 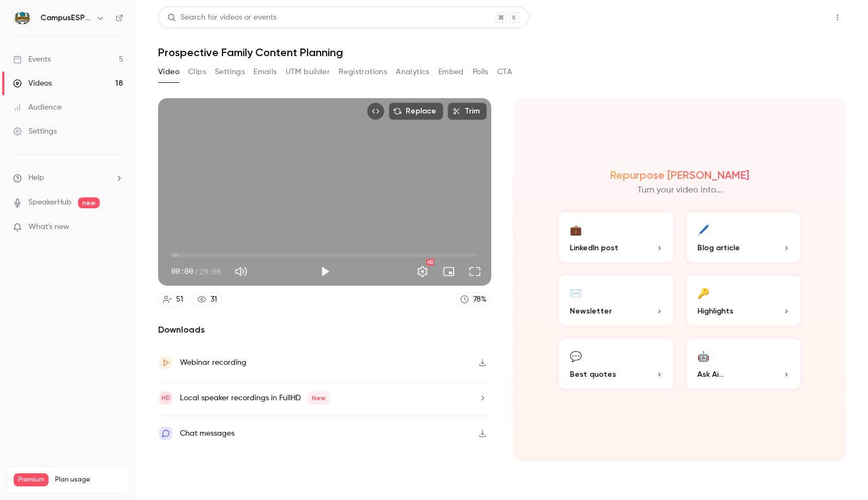 What do you see at coordinates (36, 178) in the screenshot?
I see `span: Help` at bounding box center [36, 178].